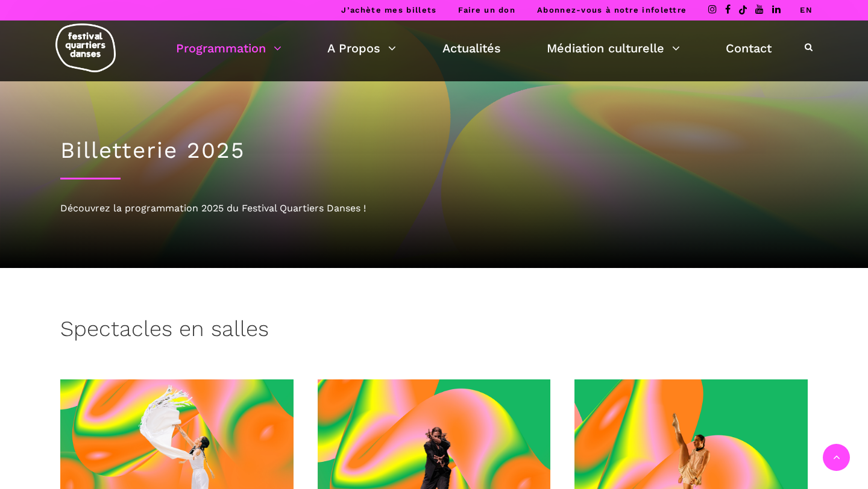  What do you see at coordinates (487, 10) in the screenshot?
I see `a: Faire un don` at bounding box center [487, 10].